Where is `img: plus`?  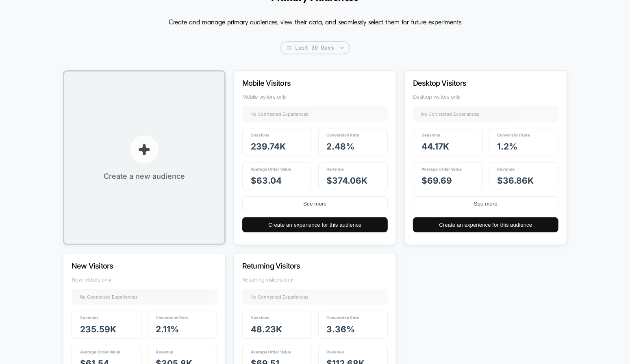 img: plus is located at coordinates (144, 149).